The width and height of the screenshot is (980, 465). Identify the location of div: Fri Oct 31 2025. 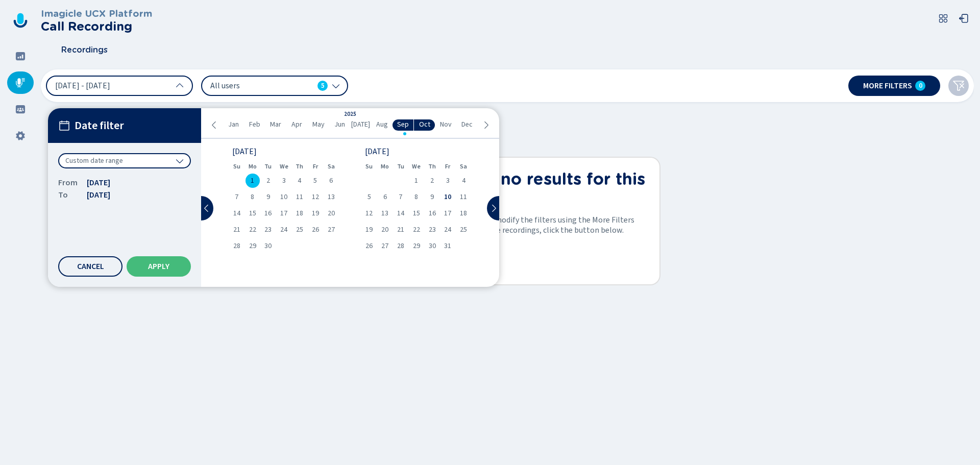
(448, 246).